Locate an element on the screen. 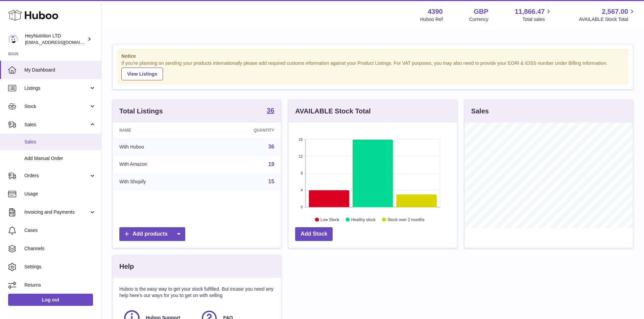  span: Stock is located at coordinates (56, 106).